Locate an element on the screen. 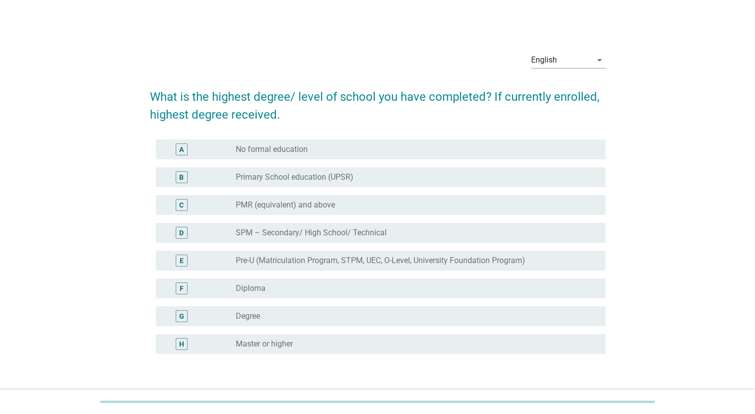  h2: What is the highest degree/ level of school you have completed? If currently enrolled, highest de... is located at coordinates (378, 101).